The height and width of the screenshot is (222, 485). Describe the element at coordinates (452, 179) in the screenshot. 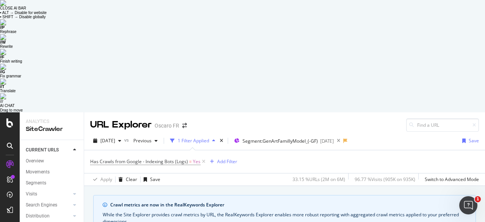

I see `div: Switch to Advanced Mode` at that location.